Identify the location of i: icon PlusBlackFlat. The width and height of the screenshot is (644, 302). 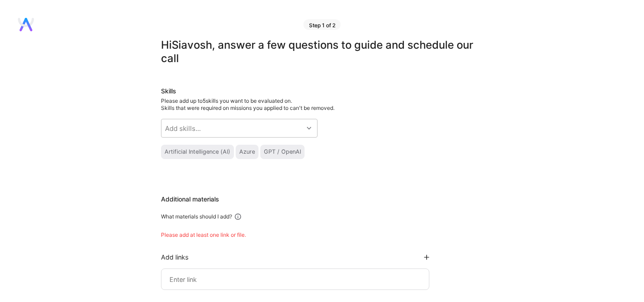
(427, 257).